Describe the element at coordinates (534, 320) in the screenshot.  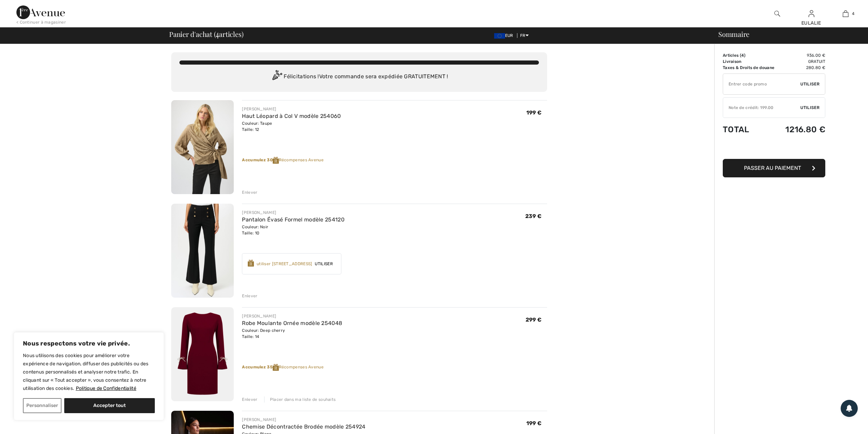
I see `span: 299 €` at that location.